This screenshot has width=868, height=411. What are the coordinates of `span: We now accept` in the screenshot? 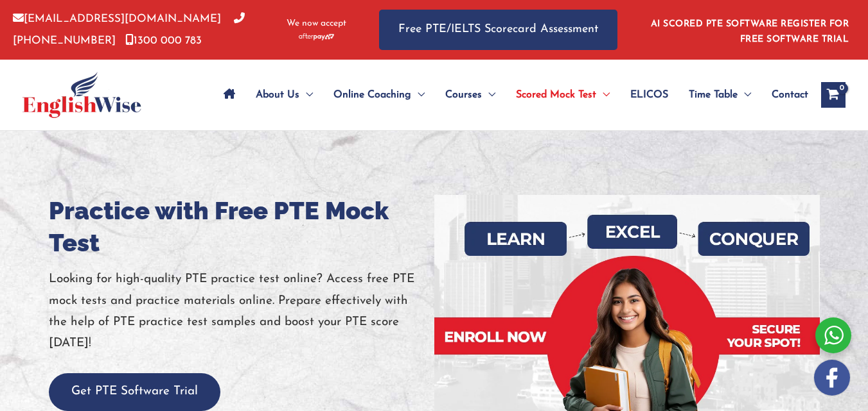 It's located at (316, 24).